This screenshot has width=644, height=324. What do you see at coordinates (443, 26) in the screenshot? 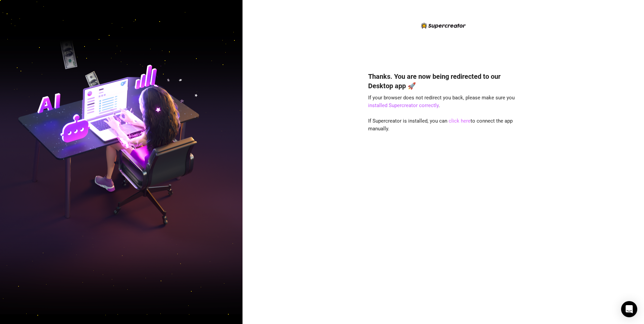
I see `img: logo-BBDzfeDw.svg` at bounding box center [443, 26].